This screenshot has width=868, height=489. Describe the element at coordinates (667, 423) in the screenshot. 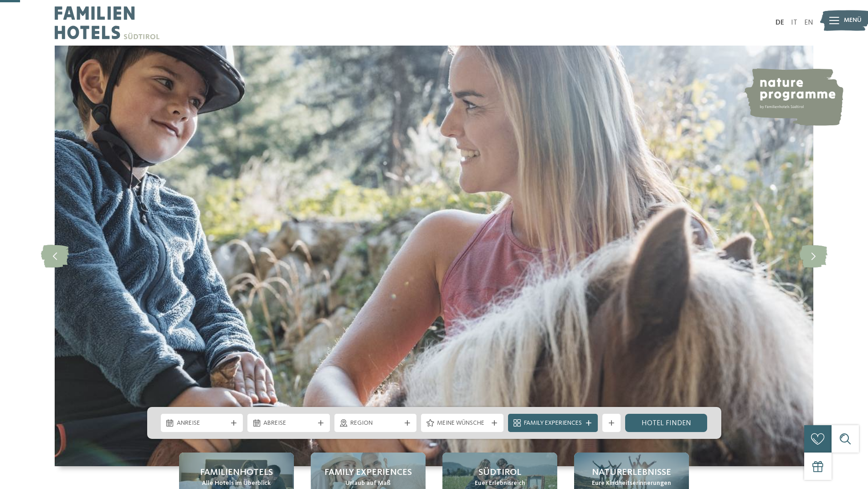

I see `a: Hotel finden` at that location.